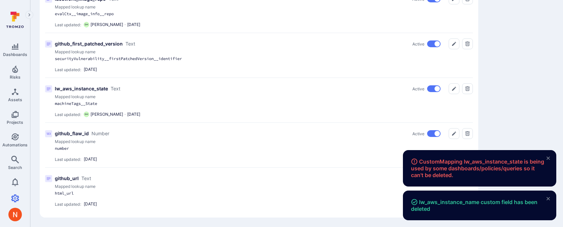 Image resolution: width=563 pixels, height=227 pixels. I want to click on i: Expand navigation menu, so click(29, 15).